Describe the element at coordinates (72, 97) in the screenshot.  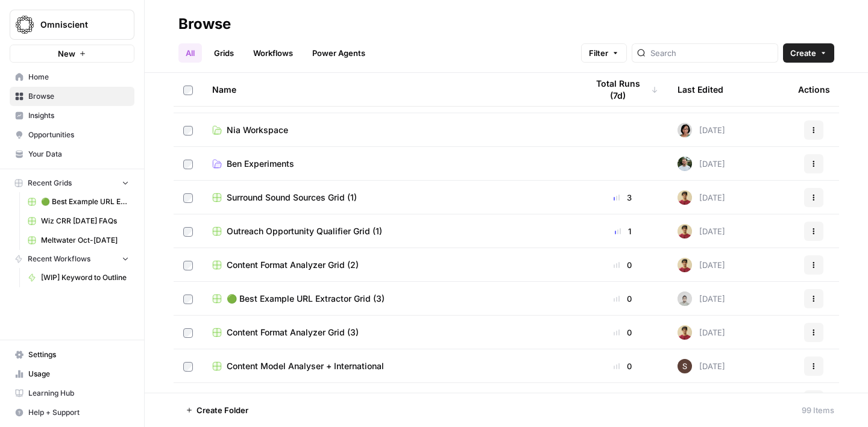
I see `a: Browse` at that location.